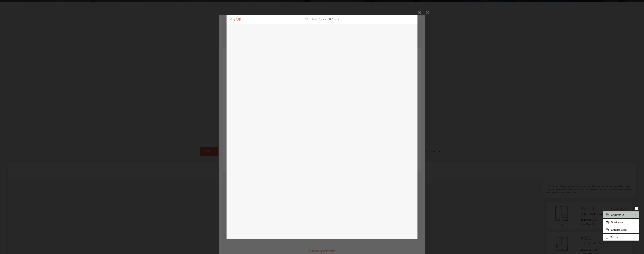  I want to click on span: A2, so click(306, 19).